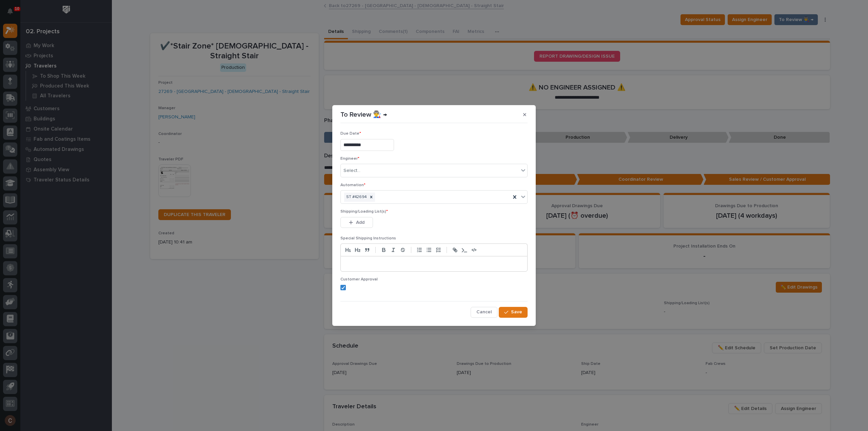 Image resolution: width=868 pixels, height=431 pixels. I want to click on span: Customer Approval, so click(359, 279).